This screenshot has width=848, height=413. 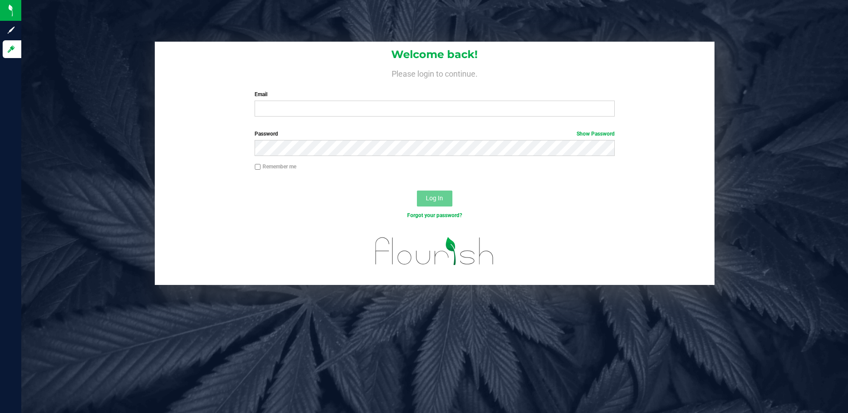 What do you see at coordinates (435, 251) in the screenshot?
I see `img: flourish_logo.svg` at bounding box center [435, 251].